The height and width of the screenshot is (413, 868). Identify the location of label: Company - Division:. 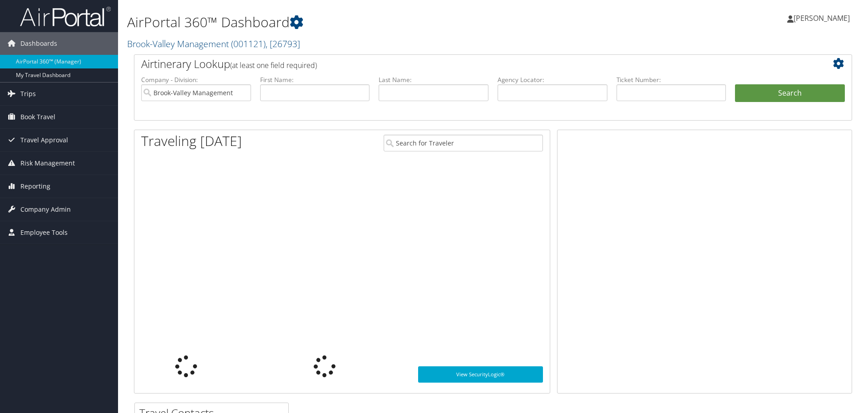
(196, 80).